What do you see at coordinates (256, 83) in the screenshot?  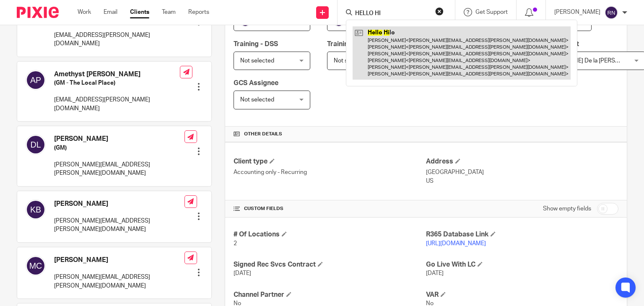 I see `span: GCS Assignee` at bounding box center [256, 83].